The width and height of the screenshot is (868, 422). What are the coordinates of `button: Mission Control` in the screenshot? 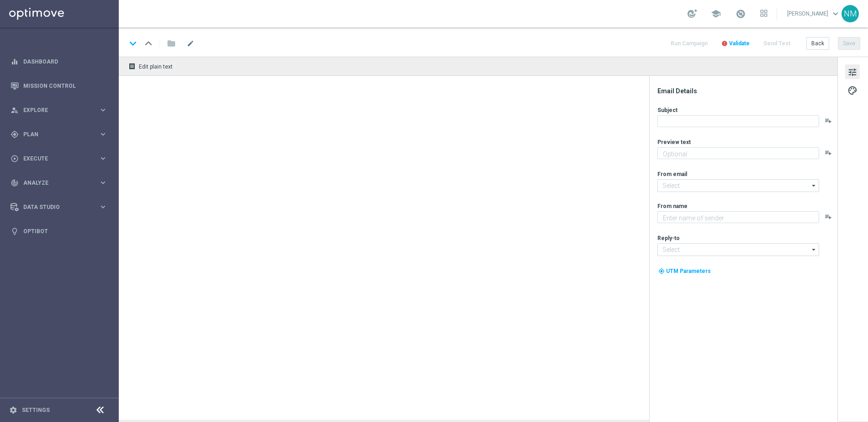 It's located at (59, 86).